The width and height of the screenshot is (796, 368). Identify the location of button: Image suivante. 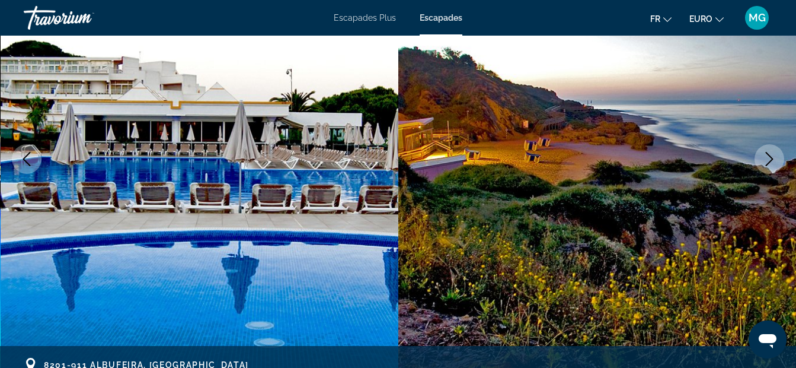
(770, 159).